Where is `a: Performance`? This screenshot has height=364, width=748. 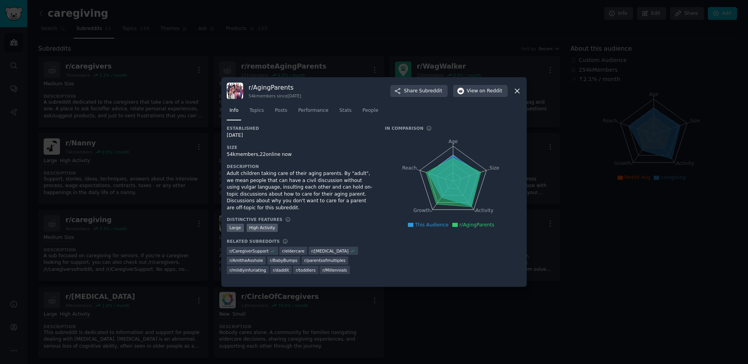 a: Performance is located at coordinates (313, 112).